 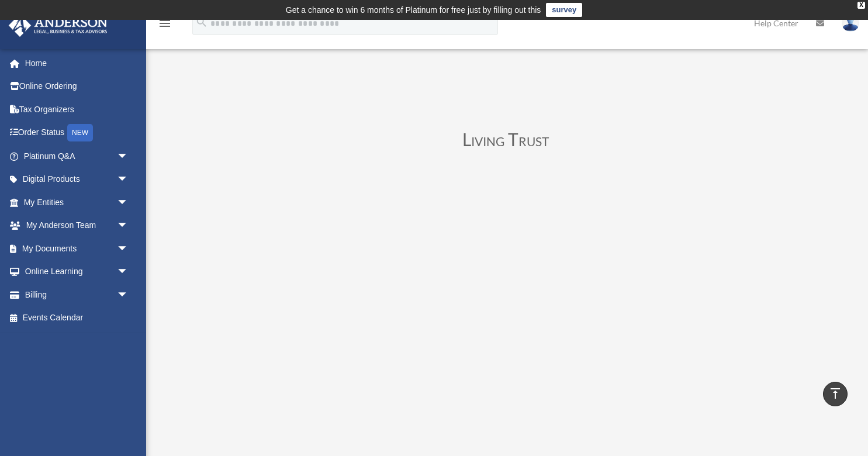 I want to click on div: Get a chance to win 6 months of Platinum for free just by filling out this, so click(x=414, y=10).